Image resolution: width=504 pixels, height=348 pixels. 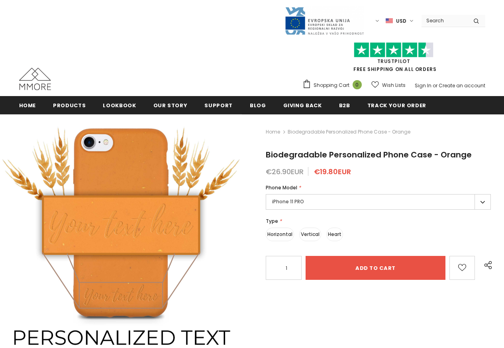 I want to click on span: 0, so click(x=357, y=84).